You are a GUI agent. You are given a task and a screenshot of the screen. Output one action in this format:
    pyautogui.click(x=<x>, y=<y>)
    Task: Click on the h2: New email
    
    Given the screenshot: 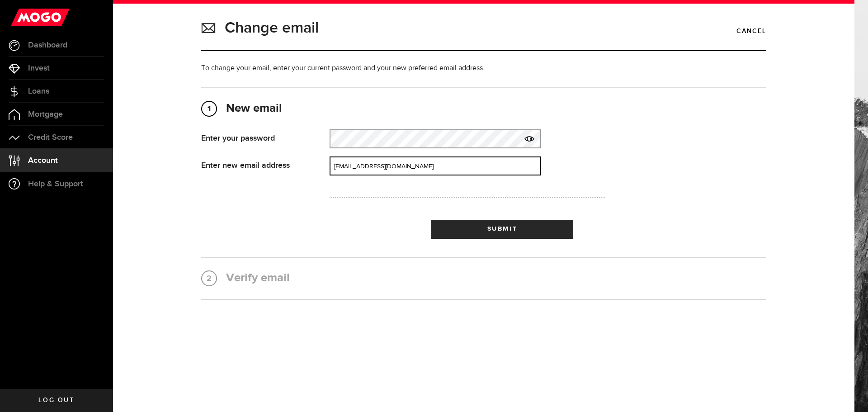 What is the action you would take?
    pyautogui.click(x=484, y=108)
    